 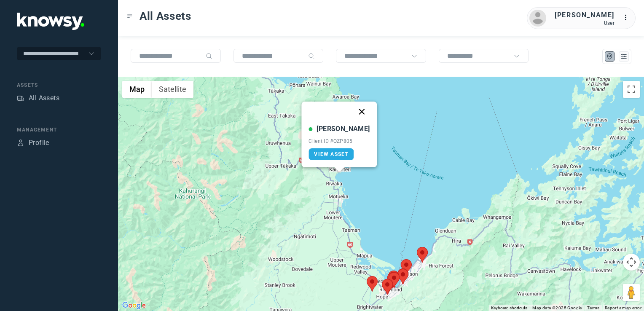 I want to click on a: Open this area in Google Maps (opens a new window), so click(x=134, y=305).